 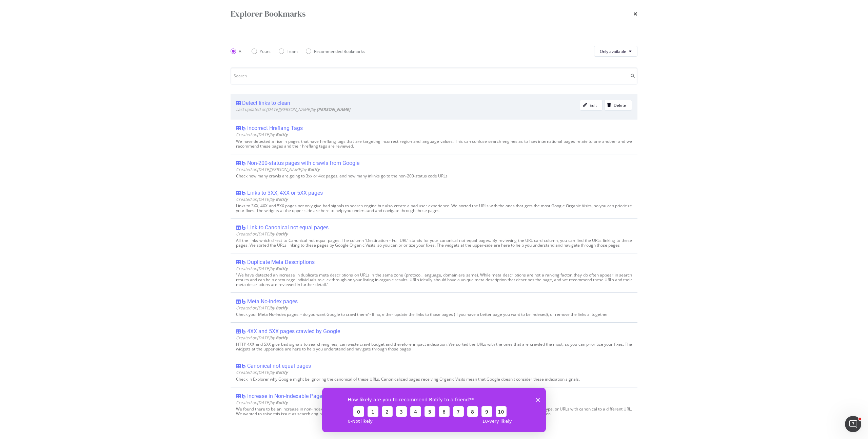 What do you see at coordinates (108, 24) in the screenshot?
I see `button: 5` at bounding box center [108, 24].